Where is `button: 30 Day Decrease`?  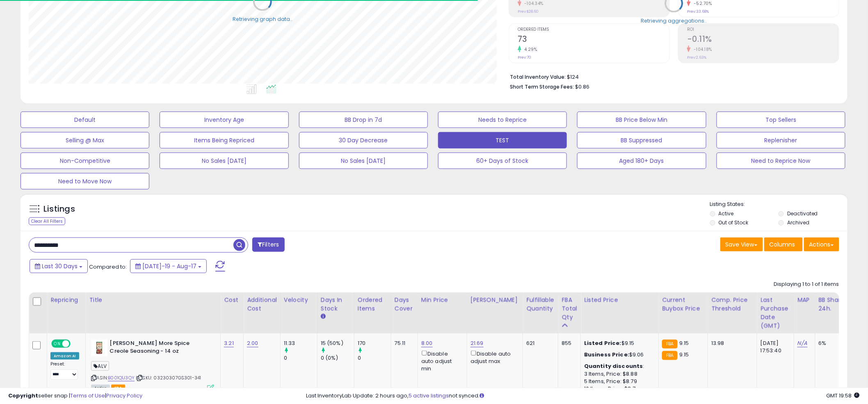
button: 30 Day Decrease is located at coordinates (363, 141).